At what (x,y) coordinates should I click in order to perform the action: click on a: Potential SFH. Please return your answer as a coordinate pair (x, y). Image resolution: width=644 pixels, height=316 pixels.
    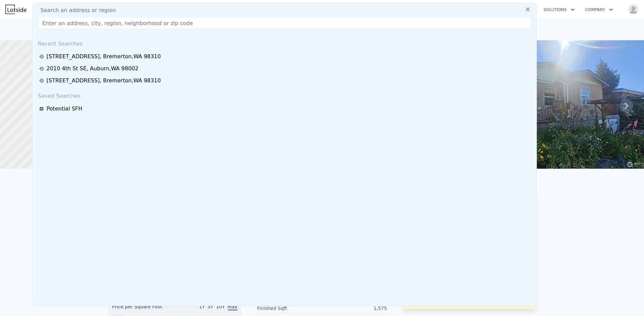
    Looking at the image, I should click on (286, 109).